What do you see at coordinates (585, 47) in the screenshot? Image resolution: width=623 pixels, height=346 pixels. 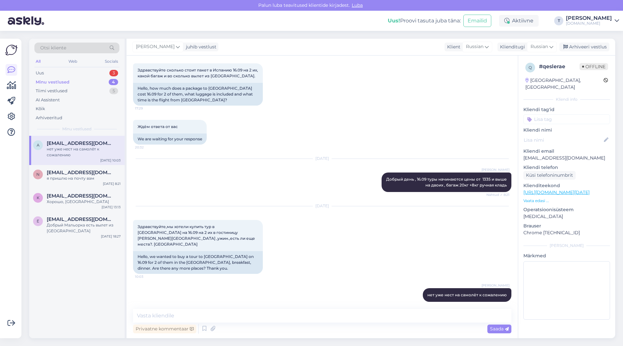 I see `div: Arhiveeri vestlus` at bounding box center [585, 47].